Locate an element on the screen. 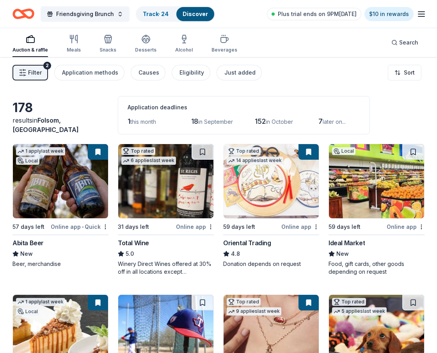  a: Image for Ideal MarketLocal59 days leftOnline appIdeal MarketNewFood, gift cards, other goods dep... is located at coordinates (377, 210).